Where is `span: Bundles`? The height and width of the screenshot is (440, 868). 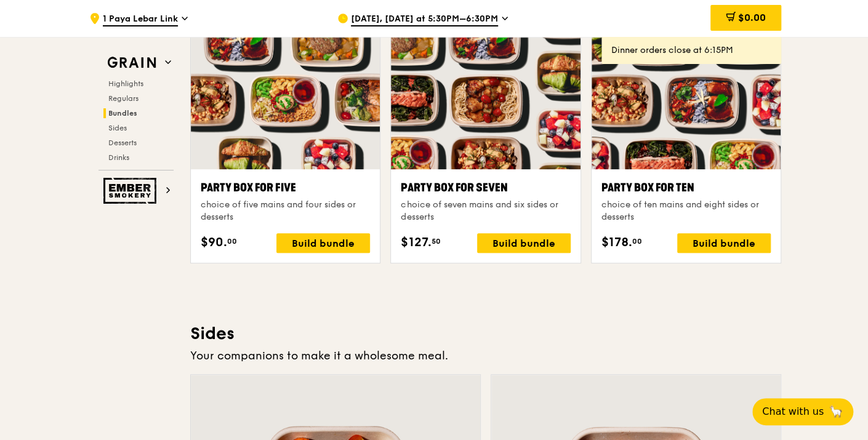
span: Bundles is located at coordinates (123, 113).